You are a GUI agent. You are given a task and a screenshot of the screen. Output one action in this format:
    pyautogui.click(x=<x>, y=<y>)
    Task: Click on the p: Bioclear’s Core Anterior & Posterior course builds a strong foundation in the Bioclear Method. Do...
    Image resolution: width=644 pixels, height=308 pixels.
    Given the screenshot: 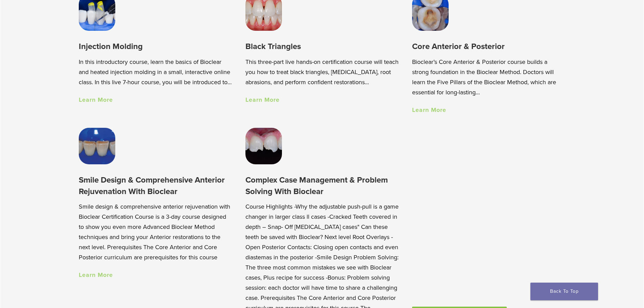 What is the action you would take?
    pyautogui.click(x=489, y=77)
    